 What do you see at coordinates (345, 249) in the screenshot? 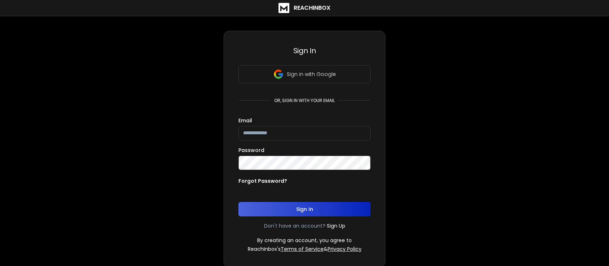
I see `a: Privacy Policy` at bounding box center [345, 249].